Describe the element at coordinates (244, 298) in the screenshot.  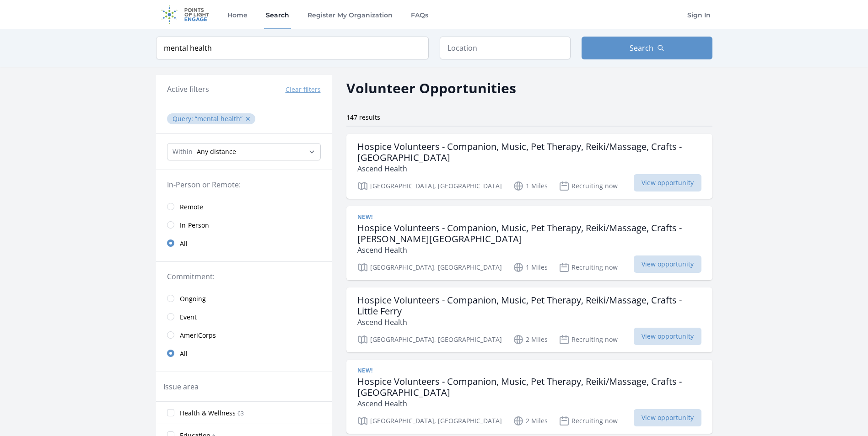
I see `a: Ongoing` at that location.